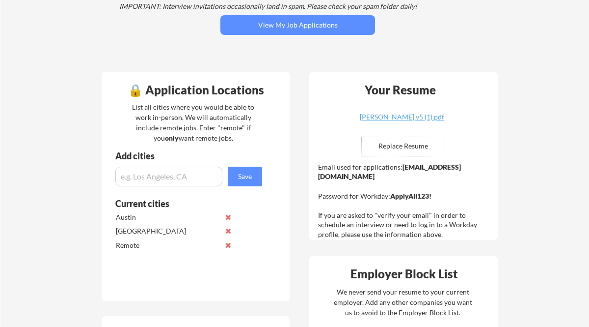 This screenshot has width=589, height=327. I want to click on em: IMPORTANT: Interview invitations occasionally land in spam. Please check your spam folder daily!, so click(268, 6).